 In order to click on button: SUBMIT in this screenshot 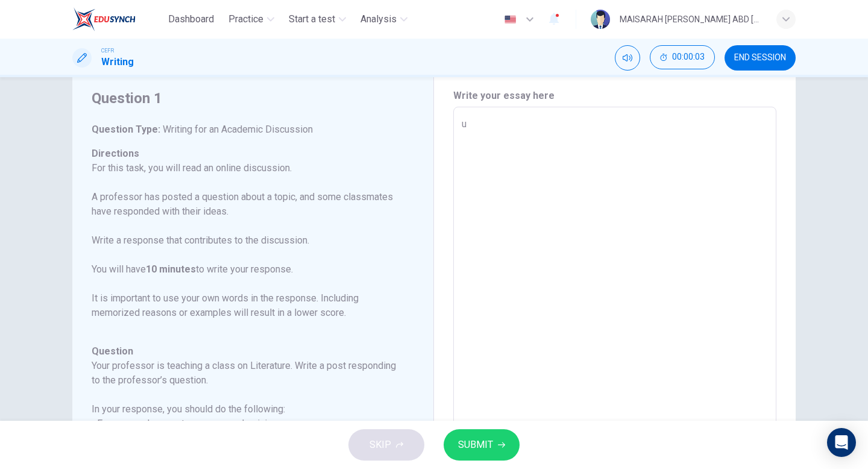, I will do `click(482, 445)`.